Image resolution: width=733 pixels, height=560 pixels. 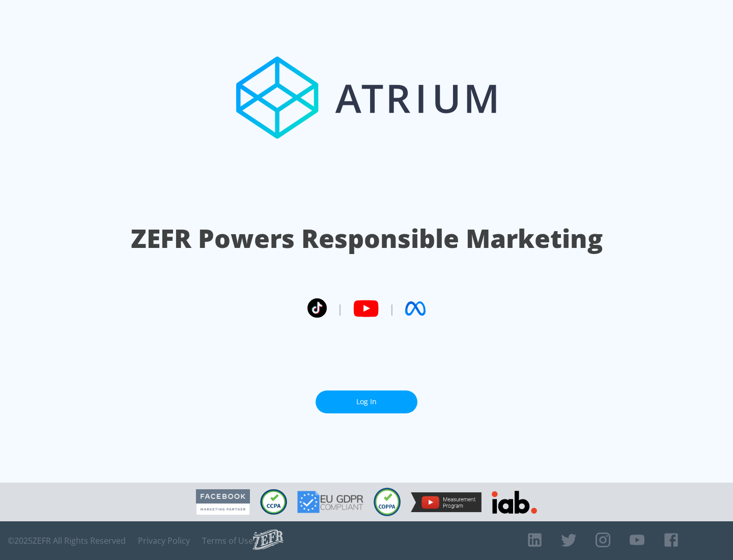 What do you see at coordinates (387, 502) in the screenshot?
I see `img: COPPA Compliant` at bounding box center [387, 502].